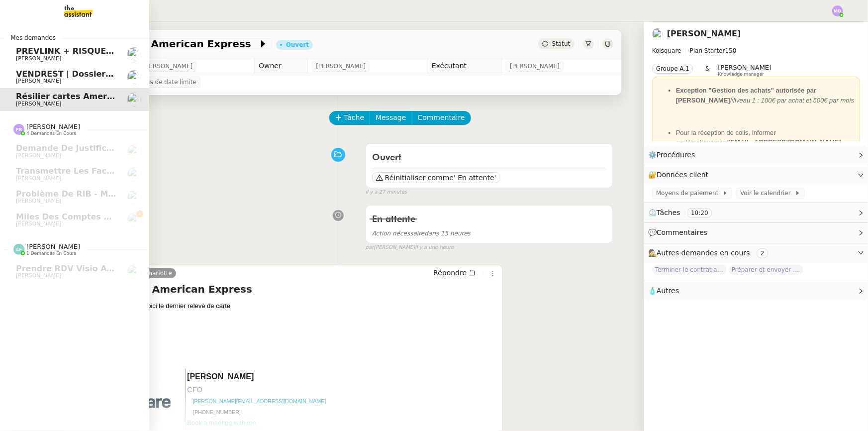  Describe the element at coordinates (283, 289) in the screenshot. I see `h4: Re: Résiliation American Express` at that location.